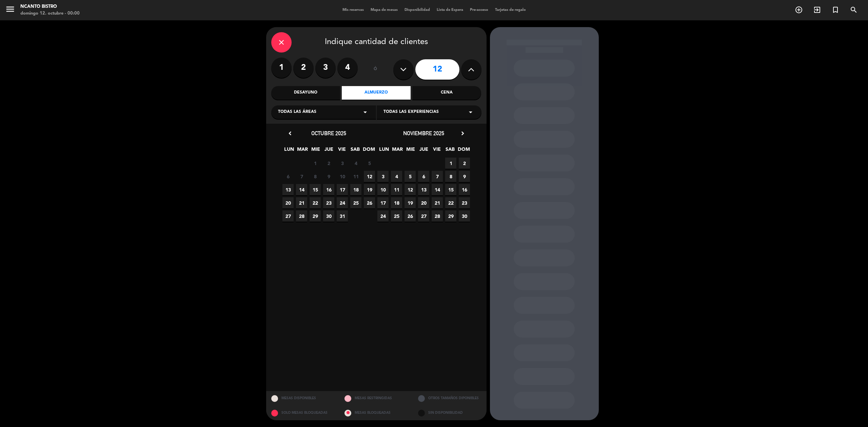 The image size is (868, 427). Describe the element at coordinates (10, 10) in the screenshot. I see `button: menu` at that location.